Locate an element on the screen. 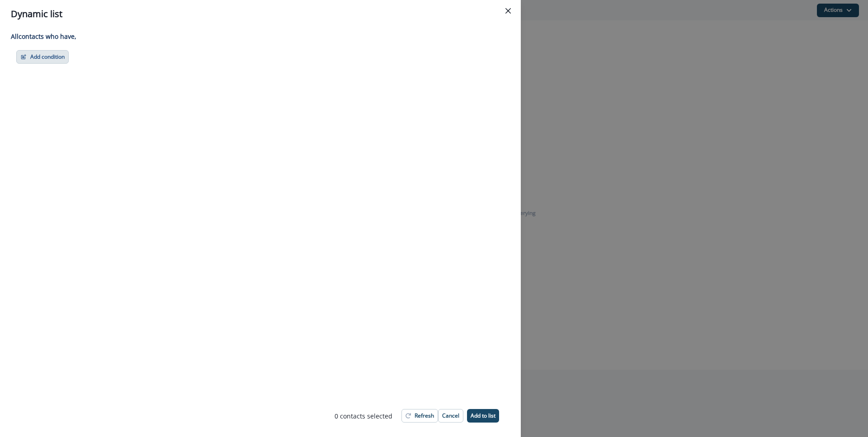  button: Close is located at coordinates (508, 11).